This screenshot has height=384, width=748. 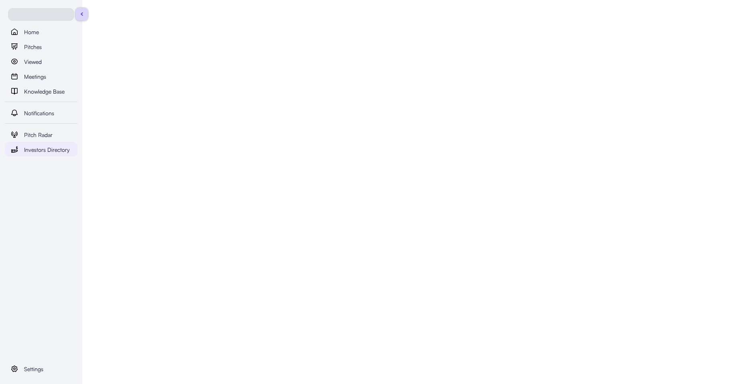 What do you see at coordinates (82, 14) in the screenshot?
I see `button: sidebar-button` at bounding box center [82, 14].